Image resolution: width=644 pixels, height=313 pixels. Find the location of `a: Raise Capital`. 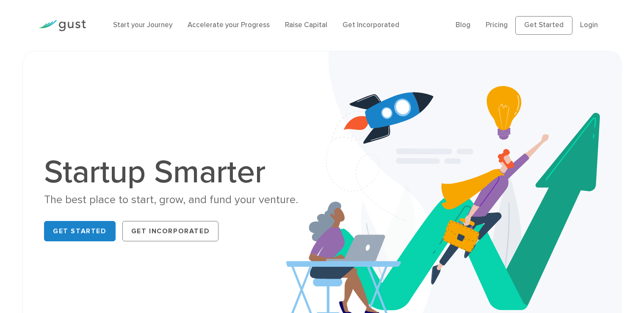

a: Raise Capital is located at coordinates (306, 25).